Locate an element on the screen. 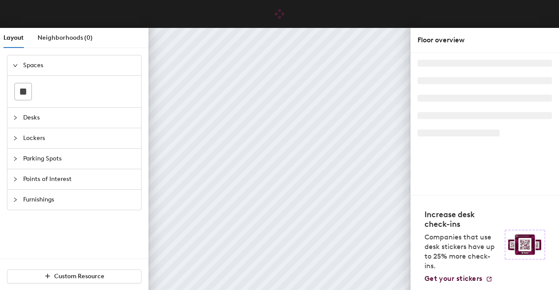  span: Spaces is located at coordinates (79, 65).